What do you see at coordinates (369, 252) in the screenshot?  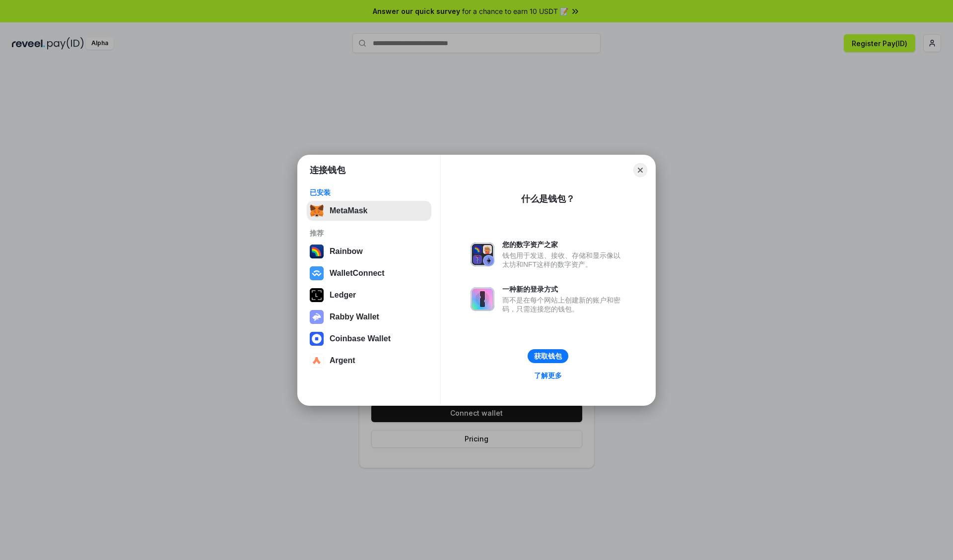 I see `button: Rainbow` at bounding box center [369, 252].